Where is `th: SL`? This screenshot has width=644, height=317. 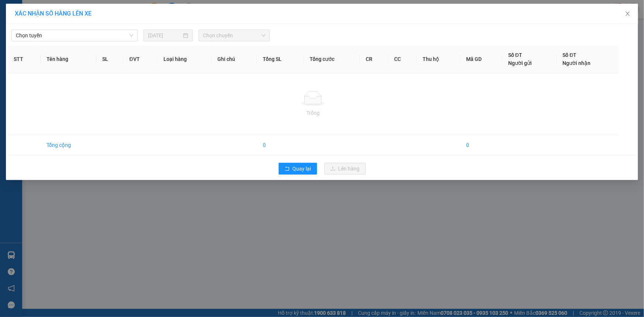
th: SL is located at coordinates (110, 59).